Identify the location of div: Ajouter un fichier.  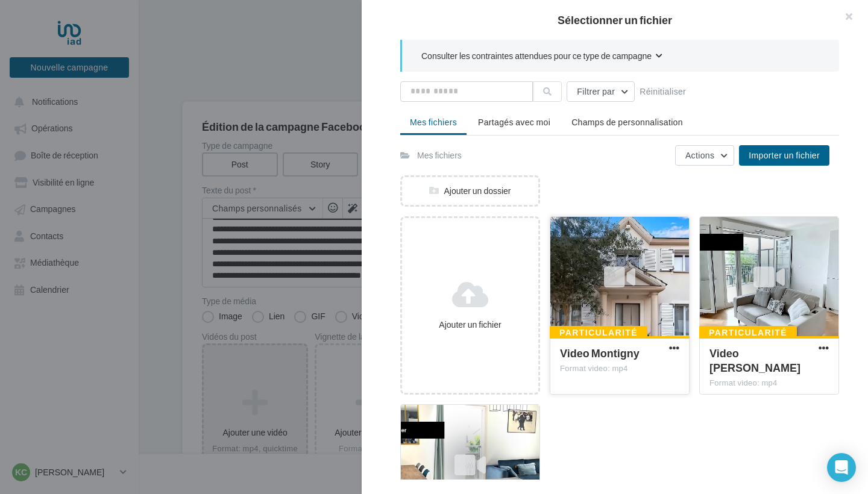
(470, 325).